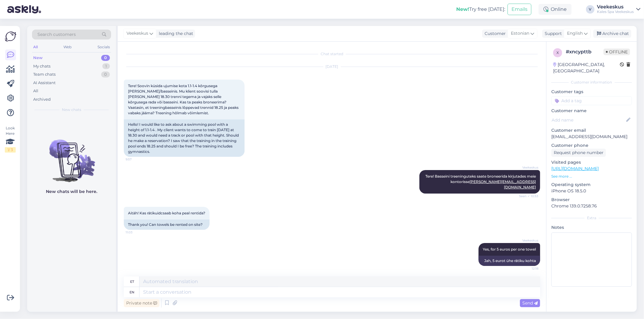 This screenshot has height=319, width=644. Describe the element at coordinates (142, 303) in the screenshot. I see `div: Private note` at that location.